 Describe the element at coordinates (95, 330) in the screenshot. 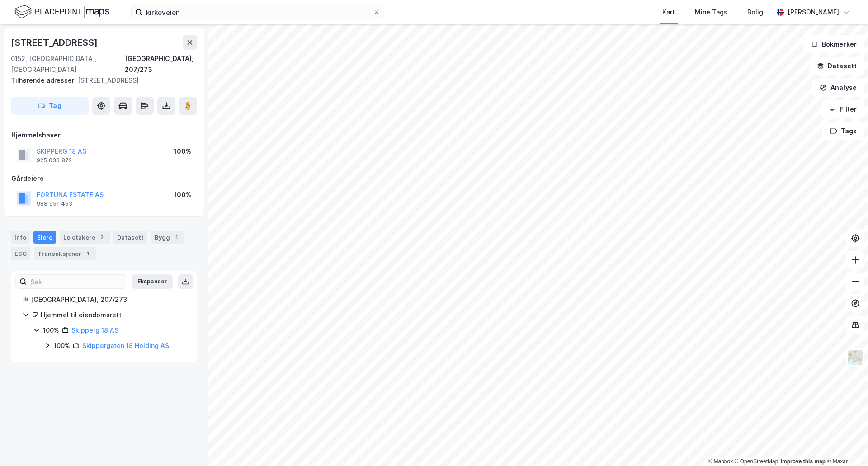

I see `a: Skipperg 18 AS` at that location.